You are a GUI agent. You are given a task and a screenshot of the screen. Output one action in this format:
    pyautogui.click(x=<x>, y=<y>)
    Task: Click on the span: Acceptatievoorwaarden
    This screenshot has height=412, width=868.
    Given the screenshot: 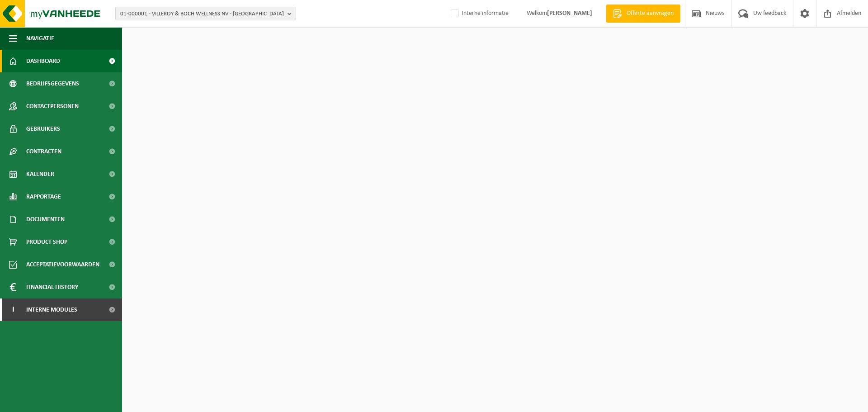 What is the action you would take?
    pyautogui.click(x=62, y=265)
    